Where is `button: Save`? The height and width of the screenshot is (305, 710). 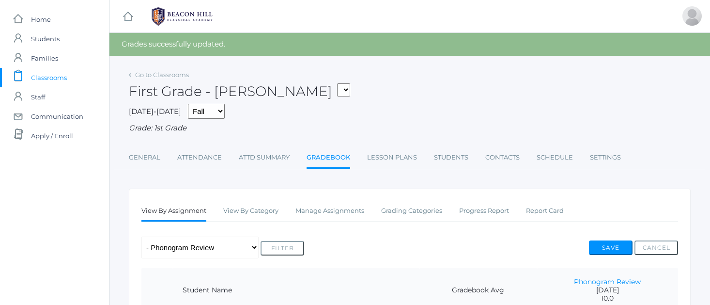
button: Save is located at coordinates (611, 248).